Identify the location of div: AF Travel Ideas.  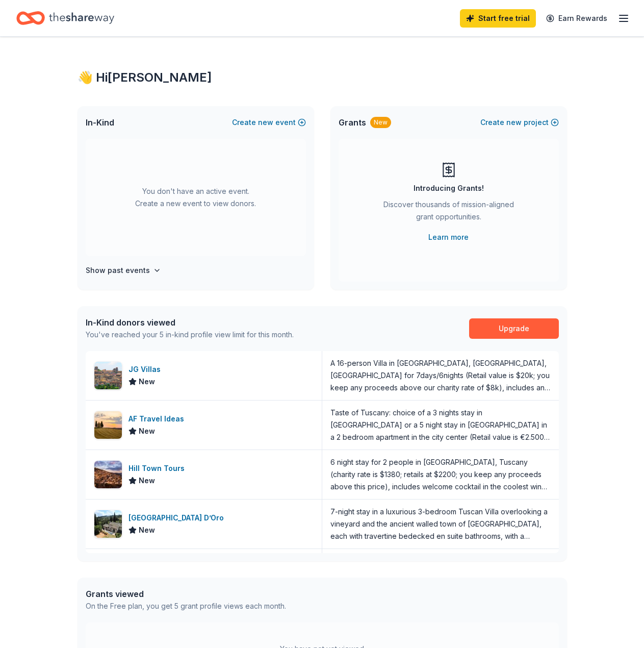
(158, 418).